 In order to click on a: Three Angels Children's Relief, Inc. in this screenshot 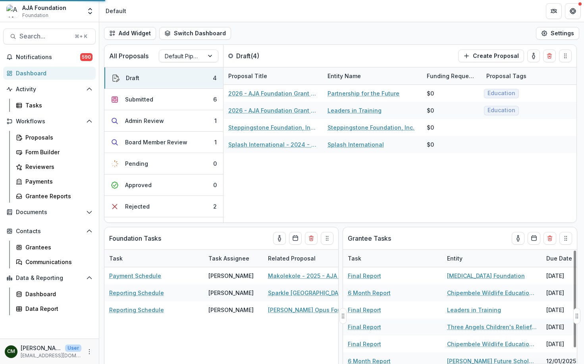, I will do `click(492, 327)`.